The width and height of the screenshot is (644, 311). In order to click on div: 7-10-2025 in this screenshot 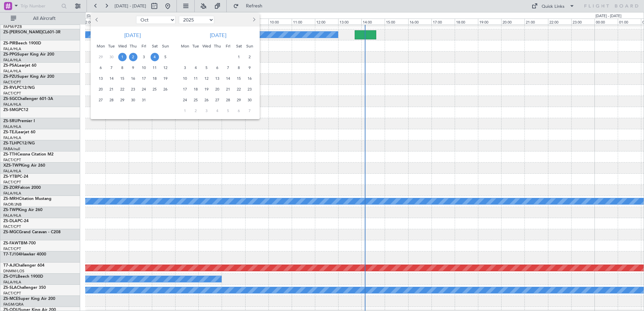, I will do `click(112, 68)`.